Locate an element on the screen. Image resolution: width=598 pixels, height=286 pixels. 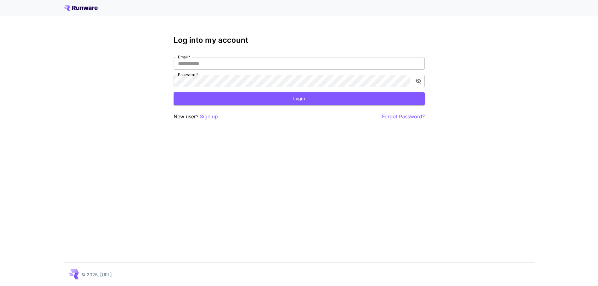
h3: Log into my account is located at coordinates (299, 40).